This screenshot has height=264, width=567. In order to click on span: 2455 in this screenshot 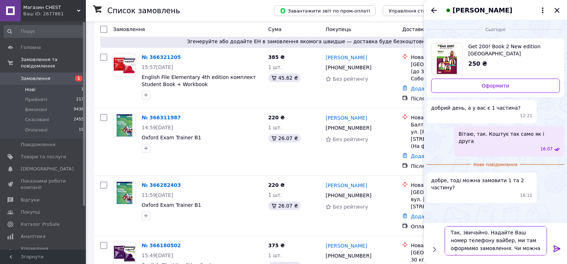, I will do `click(79, 120)`.